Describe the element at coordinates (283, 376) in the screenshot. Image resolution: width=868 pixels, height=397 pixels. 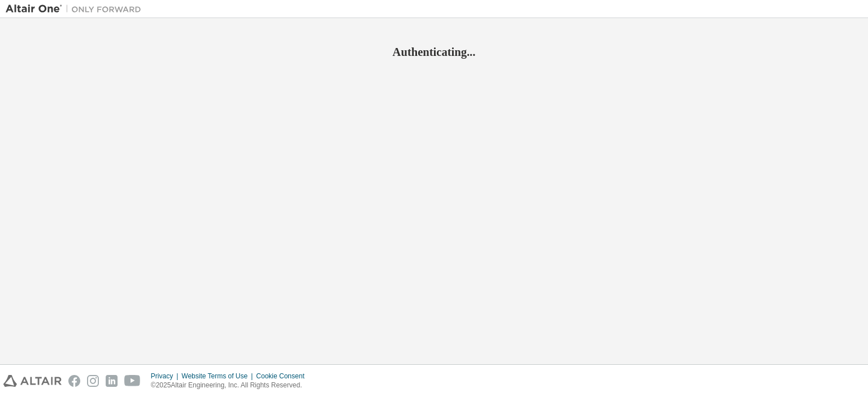
I see `div: Cookie Consent` at that location.